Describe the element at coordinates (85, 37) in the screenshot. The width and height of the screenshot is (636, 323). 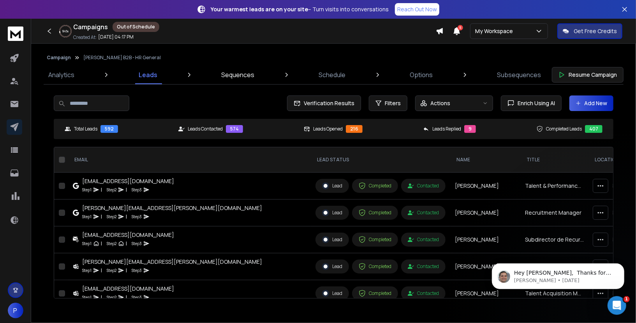
I see `p: Created At:` at that location.